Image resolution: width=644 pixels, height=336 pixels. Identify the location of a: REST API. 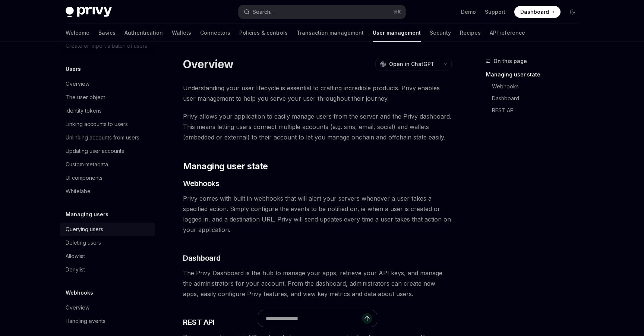
(538, 110).